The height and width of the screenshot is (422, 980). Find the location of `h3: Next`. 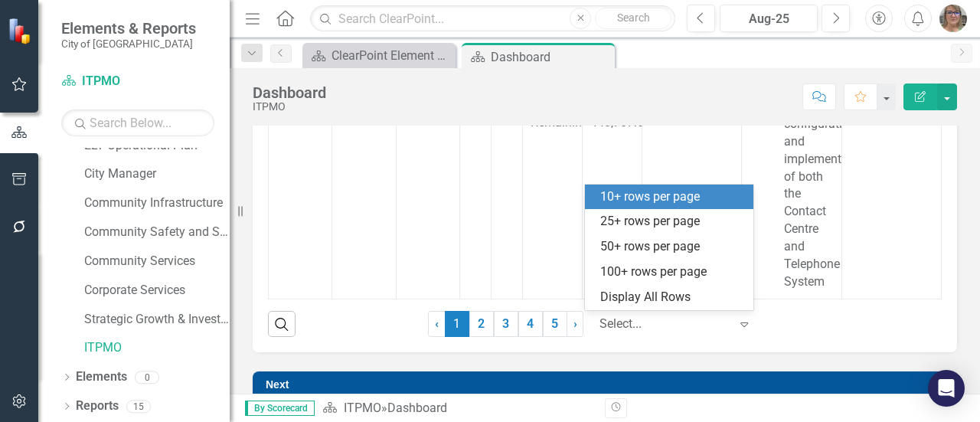

h3: Next is located at coordinates (607, 384).